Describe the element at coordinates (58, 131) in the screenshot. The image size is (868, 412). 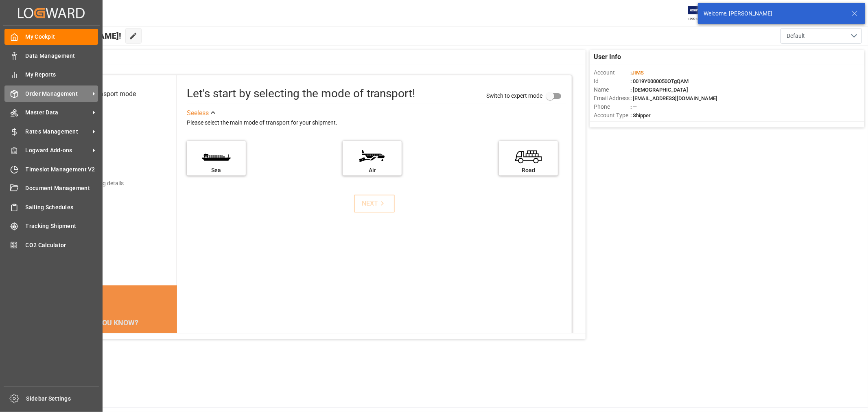
I see `span: Rates Management` at that location.